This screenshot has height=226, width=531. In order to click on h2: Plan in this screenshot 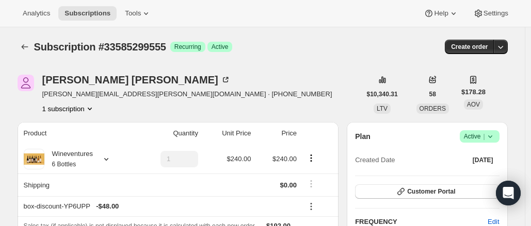, I will do `click(363, 137)`.